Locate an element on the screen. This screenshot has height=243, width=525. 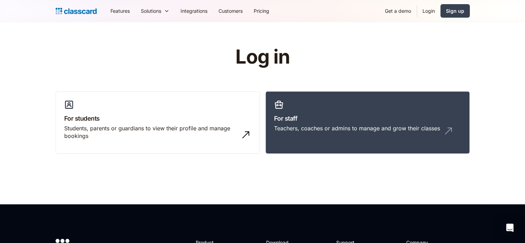
h3: For students is located at coordinates (158, 118).